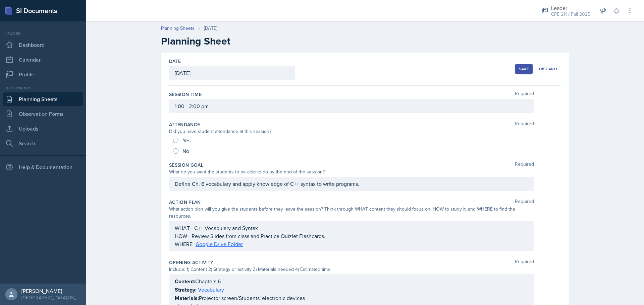 The width and height of the screenshot is (644, 305). What do you see at coordinates (219, 244) in the screenshot?
I see `a: Google Drive Folder` at bounding box center [219, 244].